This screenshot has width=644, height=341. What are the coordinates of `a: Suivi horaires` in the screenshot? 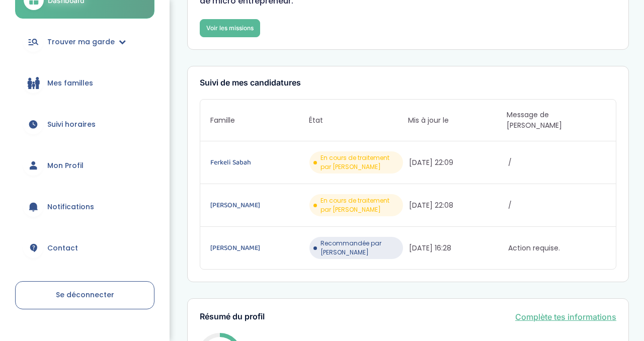 It's located at (84, 124).